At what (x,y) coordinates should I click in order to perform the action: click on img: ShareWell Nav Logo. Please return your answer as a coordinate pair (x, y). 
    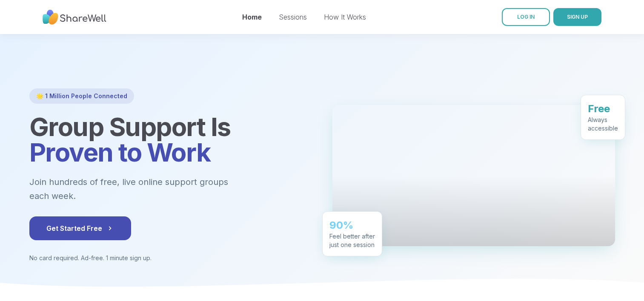
    Looking at the image, I should click on (75, 17).